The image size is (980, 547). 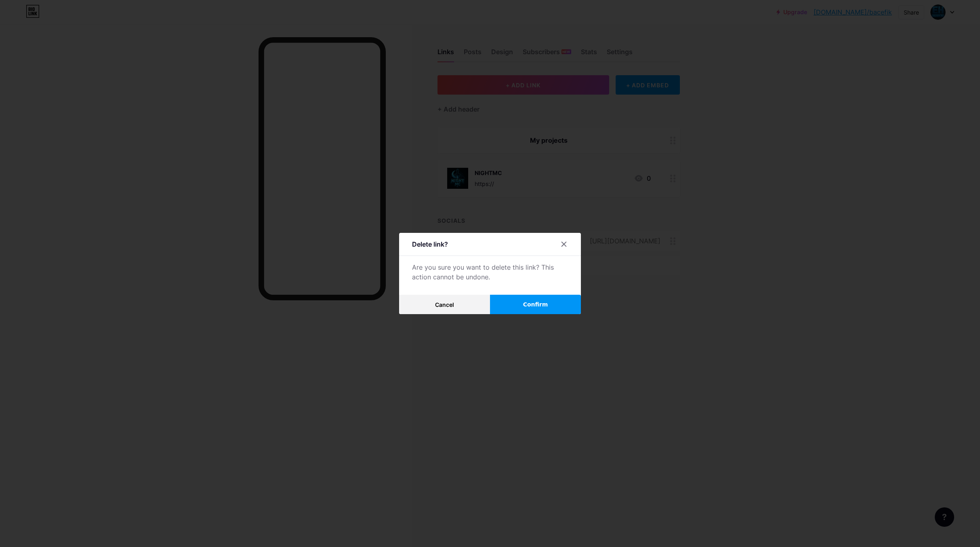 I want to click on span: Cancel, so click(x=445, y=304).